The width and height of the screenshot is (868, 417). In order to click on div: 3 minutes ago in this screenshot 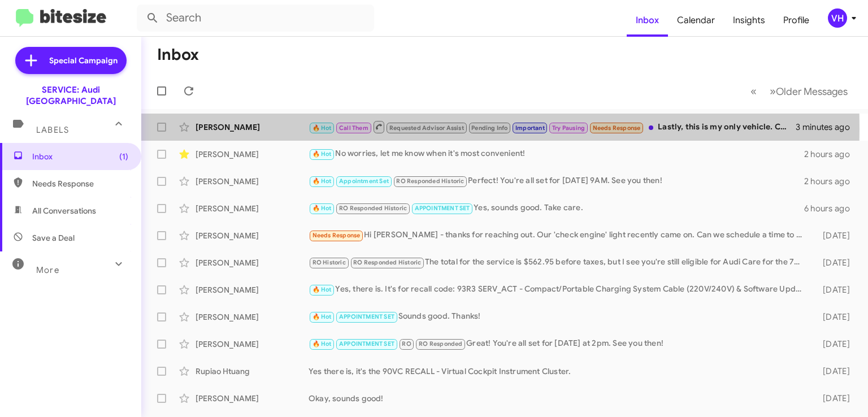, I will do `click(828, 127)`.